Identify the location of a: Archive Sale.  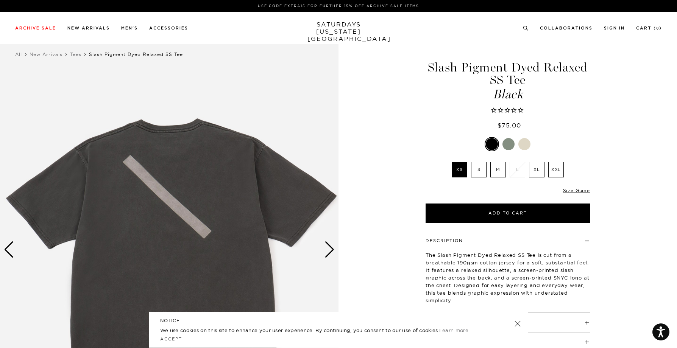
(36, 28).